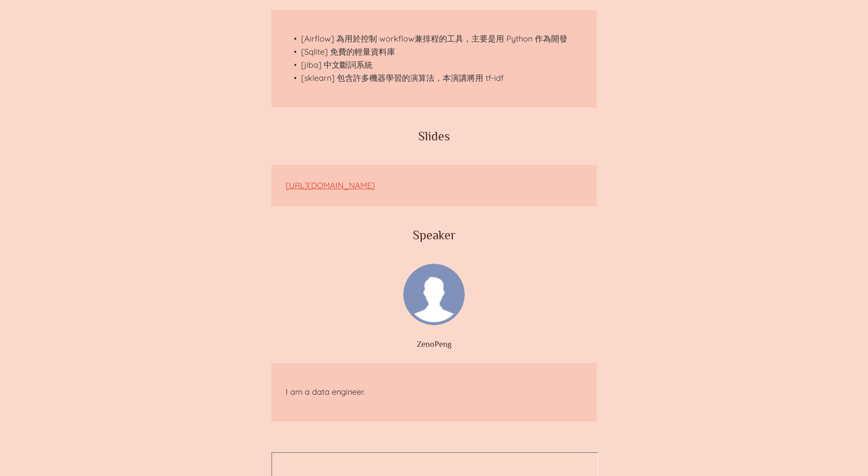 This screenshot has width=868, height=476. I want to click on li: [Airflow] 為用於控制 workflow兼排程的工具，主要是用 Python 作為開發, so click(442, 39).